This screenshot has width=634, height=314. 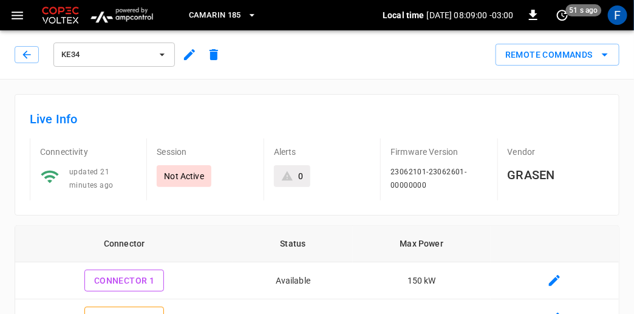 I want to click on p: Firmware Version, so click(x=439, y=152).